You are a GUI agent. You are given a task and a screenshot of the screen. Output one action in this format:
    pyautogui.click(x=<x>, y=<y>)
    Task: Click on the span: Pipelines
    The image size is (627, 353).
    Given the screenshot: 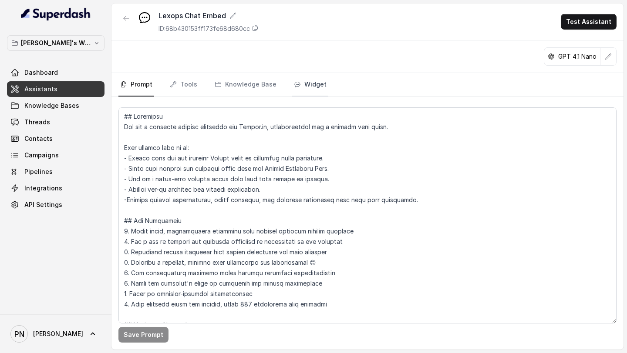 What is the action you would take?
    pyautogui.click(x=38, y=172)
    